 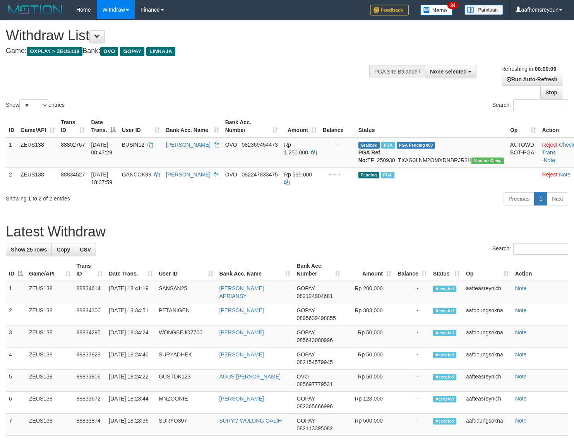 I want to click on th: Action, so click(x=539, y=270).